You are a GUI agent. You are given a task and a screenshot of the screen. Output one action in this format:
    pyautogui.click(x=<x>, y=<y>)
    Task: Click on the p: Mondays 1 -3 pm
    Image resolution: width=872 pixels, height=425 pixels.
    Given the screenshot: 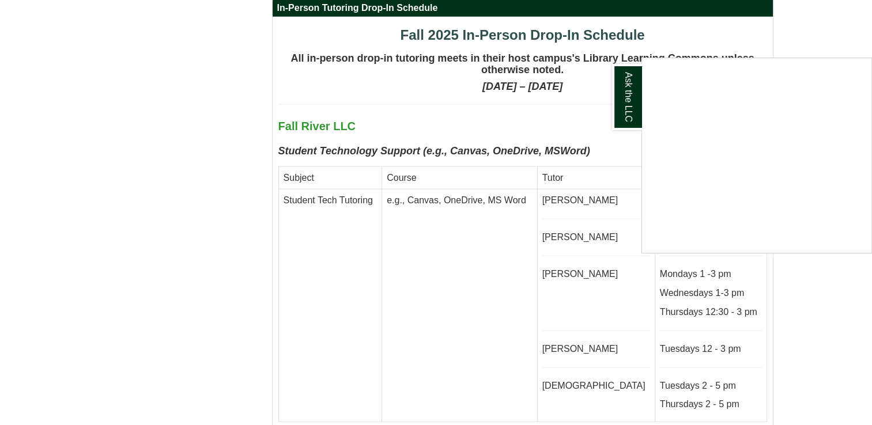 What is the action you would take?
    pyautogui.click(x=711, y=274)
    